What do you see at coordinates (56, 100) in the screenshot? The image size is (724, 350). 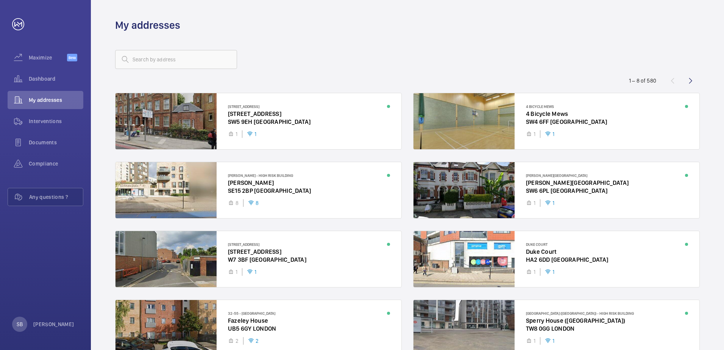 I see `span: My addresses` at bounding box center [56, 100].